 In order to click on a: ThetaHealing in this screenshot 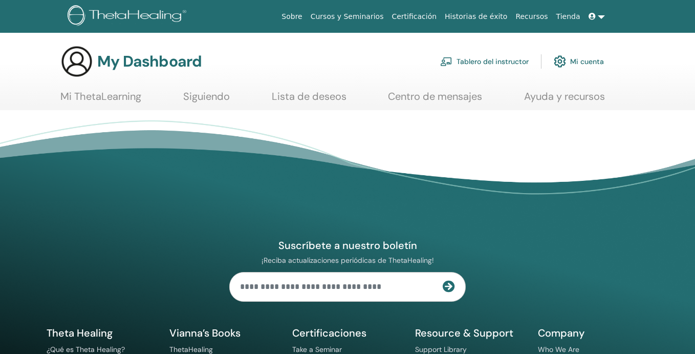, I will do `click(191, 349)`.